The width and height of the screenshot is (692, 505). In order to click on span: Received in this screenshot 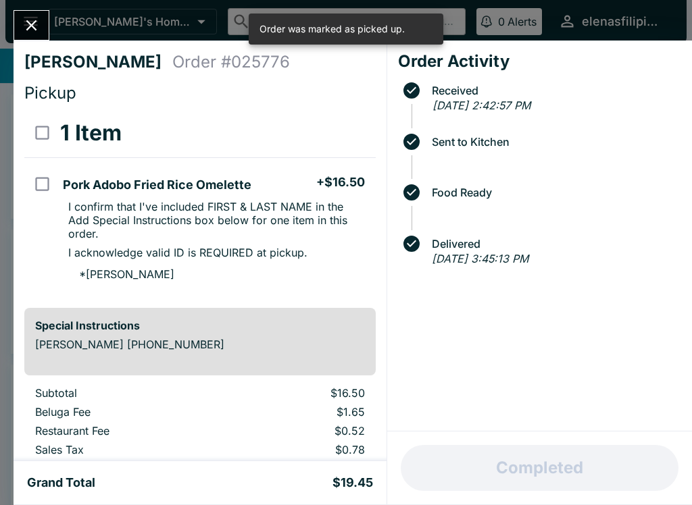, I will do `click(552, 90)`.